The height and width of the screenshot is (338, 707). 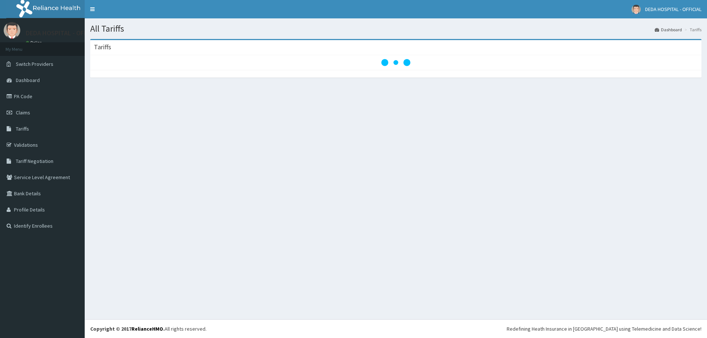 What do you see at coordinates (102, 47) in the screenshot?
I see `h3: Tariffs` at bounding box center [102, 47].